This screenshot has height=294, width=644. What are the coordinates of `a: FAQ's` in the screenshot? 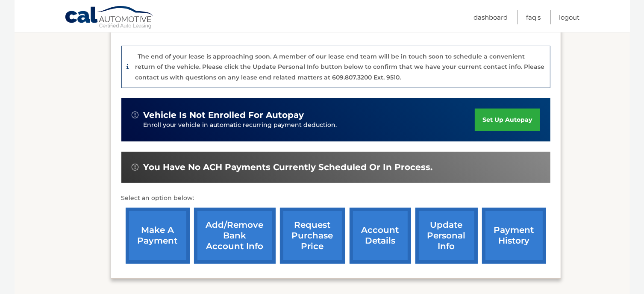 It's located at (534, 17).